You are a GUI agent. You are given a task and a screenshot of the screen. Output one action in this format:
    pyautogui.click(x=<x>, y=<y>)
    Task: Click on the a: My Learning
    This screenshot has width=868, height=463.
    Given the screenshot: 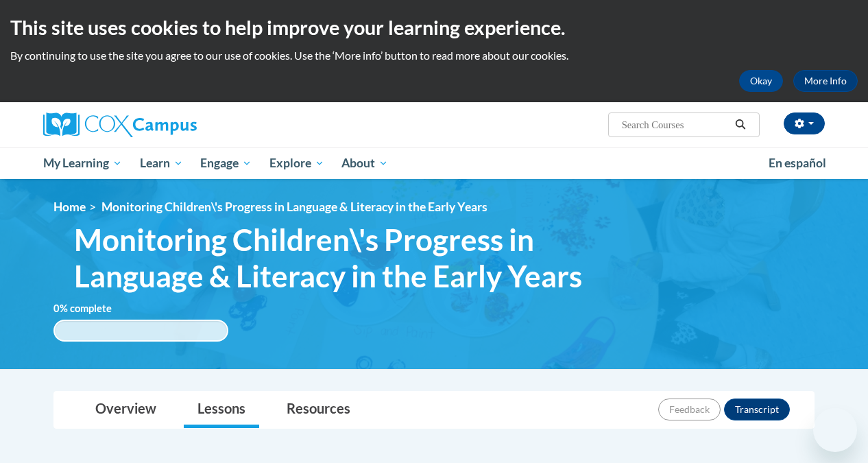 What is the action you would take?
    pyautogui.click(x=82, y=163)
    